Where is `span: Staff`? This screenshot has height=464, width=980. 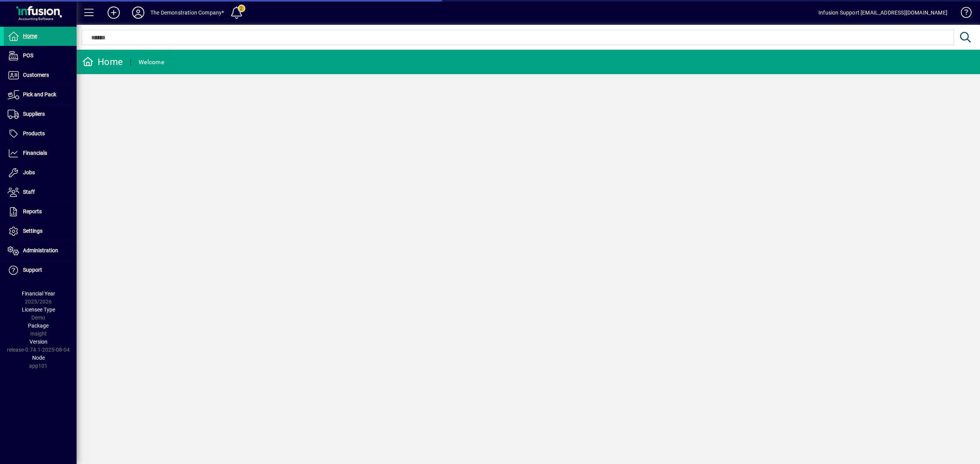
span: Staff is located at coordinates (29, 192).